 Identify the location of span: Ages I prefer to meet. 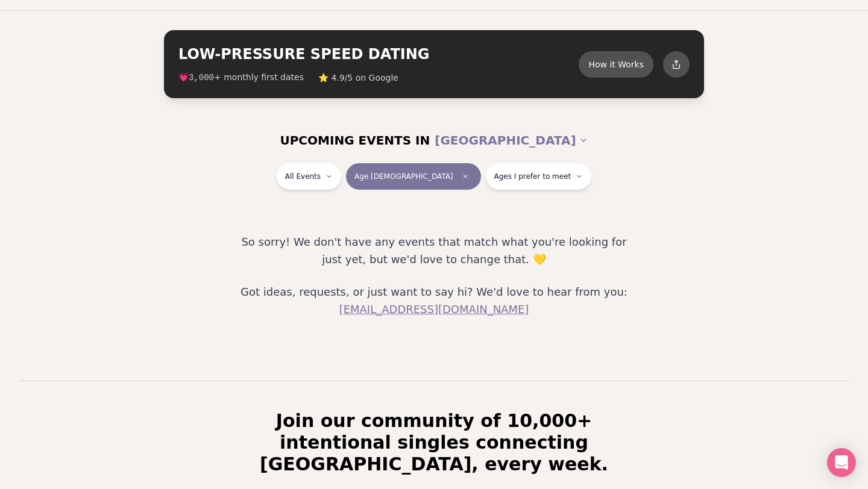
(533, 177).